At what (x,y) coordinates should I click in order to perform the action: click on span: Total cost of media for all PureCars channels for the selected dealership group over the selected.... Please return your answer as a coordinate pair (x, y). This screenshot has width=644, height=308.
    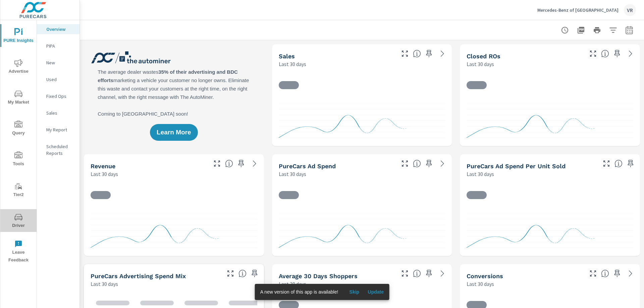
    Looking at the image, I should click on (417, 164).